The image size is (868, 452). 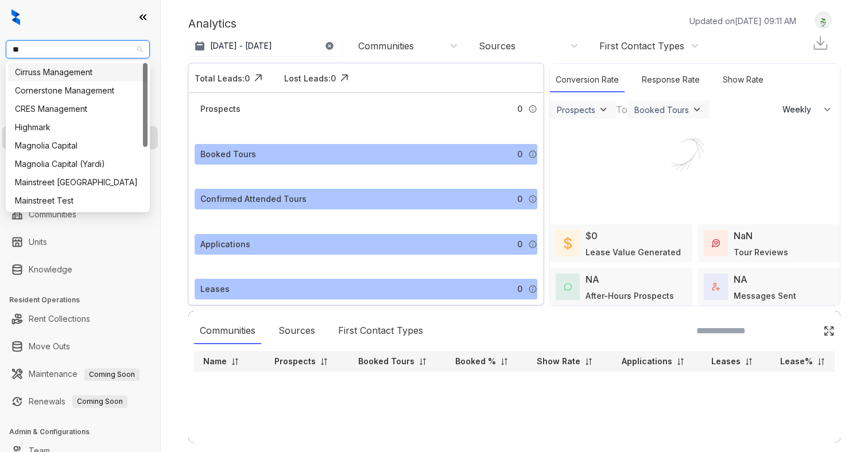 I want to click on img: AfterHoursConversations, so click(x=568, y=287).